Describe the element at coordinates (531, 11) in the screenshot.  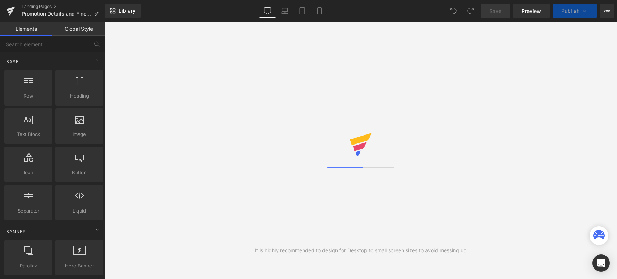
I see `span: Preview` at that location.